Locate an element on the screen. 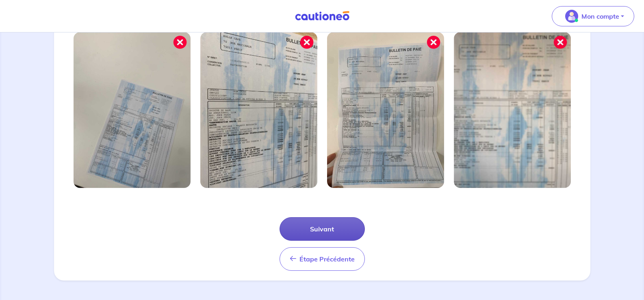 This screenshot has width=644, height=300. button: illu_account_valid_menu.svgMon compte is located at coordinates (593, 16).